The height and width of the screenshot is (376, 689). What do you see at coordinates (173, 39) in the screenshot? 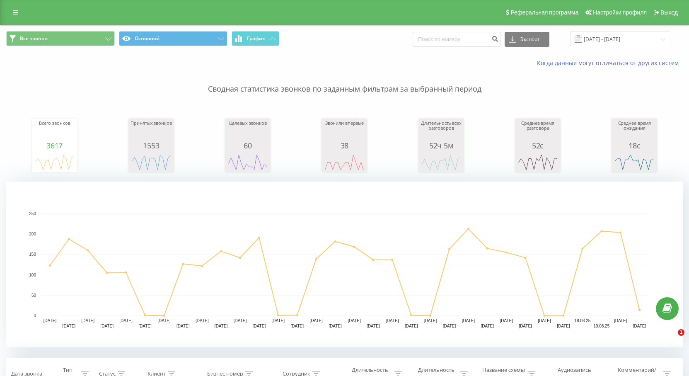
I see `button: Основной` at bounding box center [173, 39].